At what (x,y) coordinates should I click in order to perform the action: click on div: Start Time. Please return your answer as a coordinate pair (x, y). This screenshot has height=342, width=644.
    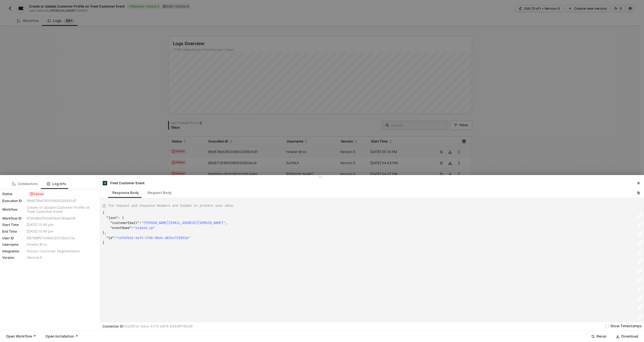
    Looking at the image, I should click on (14, 225).